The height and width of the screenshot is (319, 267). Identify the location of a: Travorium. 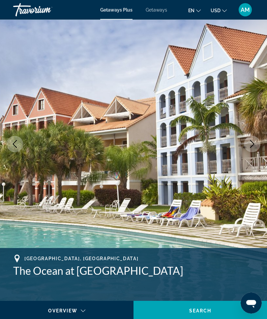
(46, 10).